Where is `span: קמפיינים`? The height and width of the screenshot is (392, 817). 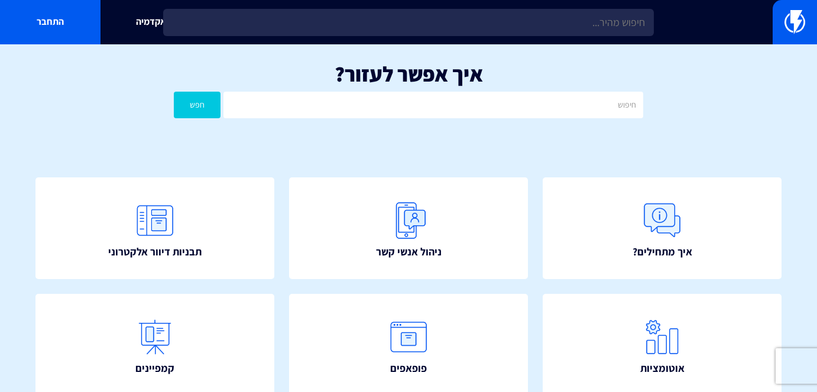 span: קמפיינים is located at coordinates (155, 368).